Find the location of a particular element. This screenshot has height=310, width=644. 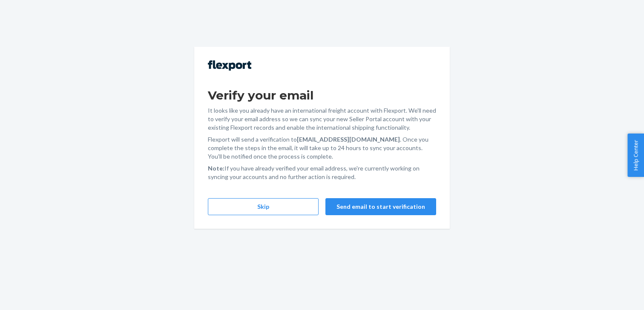

button: Send email to start verification is located at coordinates (381, 207).